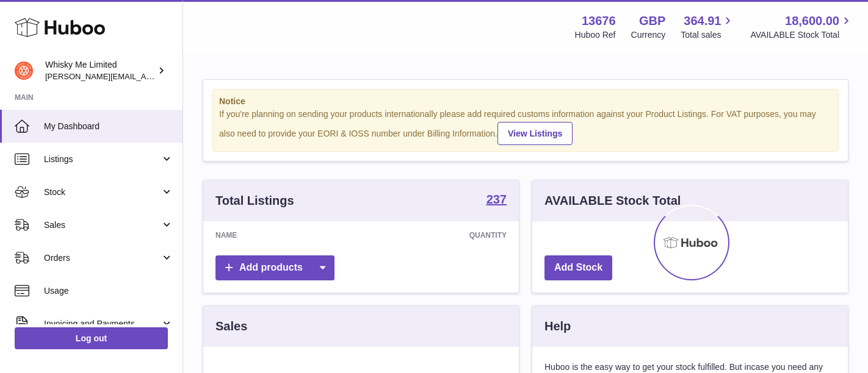  Describe the element at coordinates (801, 27) in the screenshot. I see `a: 18,600.00 AVAILABLE Stock Total` at that location.